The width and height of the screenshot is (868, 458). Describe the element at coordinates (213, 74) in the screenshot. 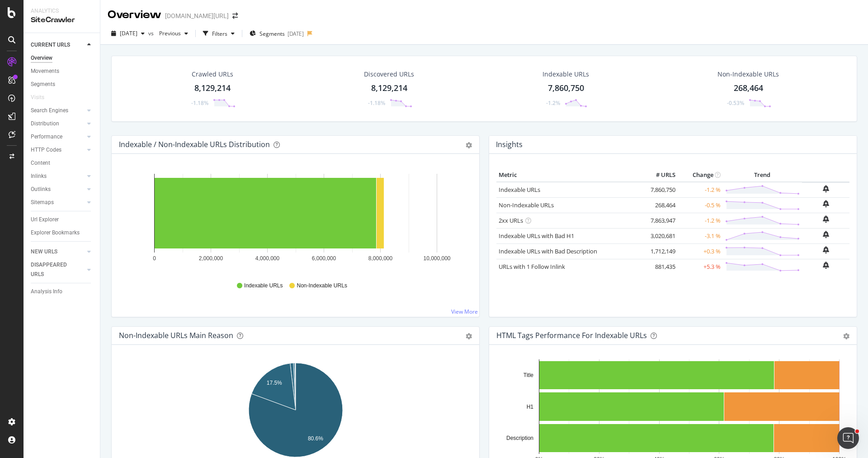

I see `div: Crawled URLs` at that location.